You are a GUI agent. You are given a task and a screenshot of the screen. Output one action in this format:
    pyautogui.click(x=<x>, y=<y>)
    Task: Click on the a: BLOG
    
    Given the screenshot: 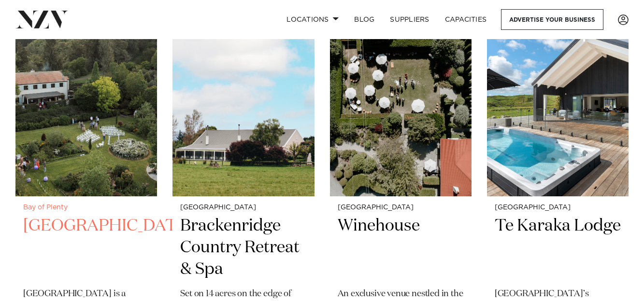 What is the action you would take?
    pyautogui.click(x=365, y=19)
    